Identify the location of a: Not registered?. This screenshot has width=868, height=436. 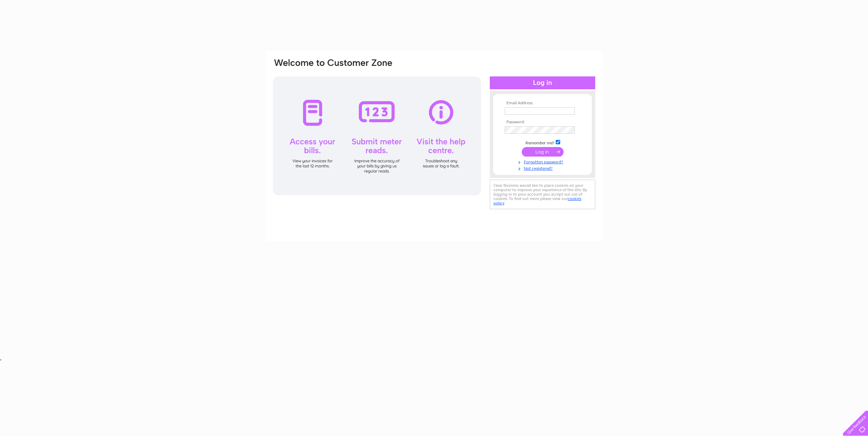
(543, 168).